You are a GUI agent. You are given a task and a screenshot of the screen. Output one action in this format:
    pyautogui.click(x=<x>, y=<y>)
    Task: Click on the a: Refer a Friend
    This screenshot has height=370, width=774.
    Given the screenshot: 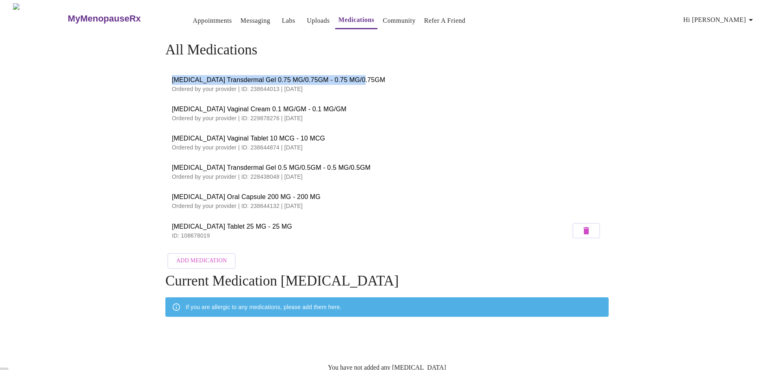 What is the action you would take?
    pyautogui.click(x=445, y=21)
    